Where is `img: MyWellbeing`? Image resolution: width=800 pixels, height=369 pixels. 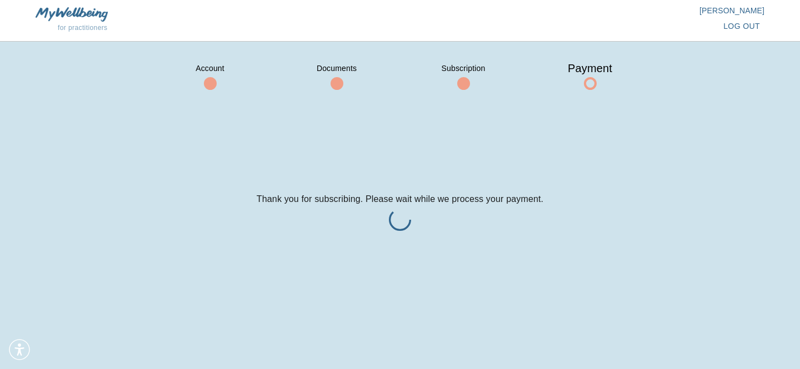 img: MyWellbeing is located at coordinates (72, 14).